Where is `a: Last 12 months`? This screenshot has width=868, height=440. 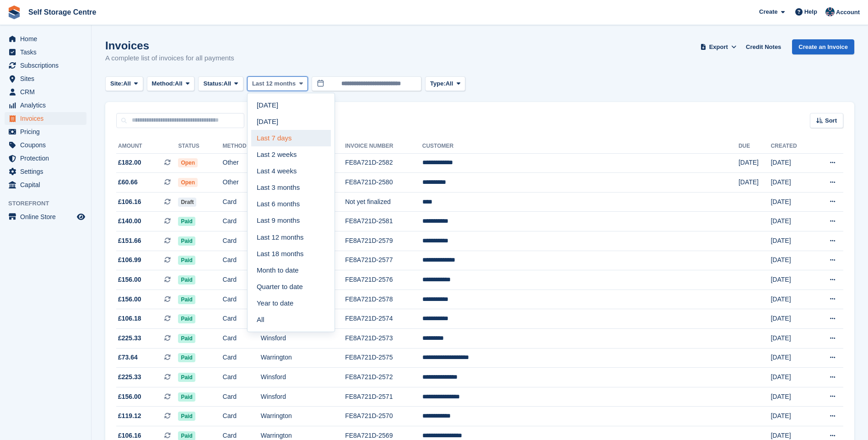 a: Last 12 months is located at coordinates (291, 237).